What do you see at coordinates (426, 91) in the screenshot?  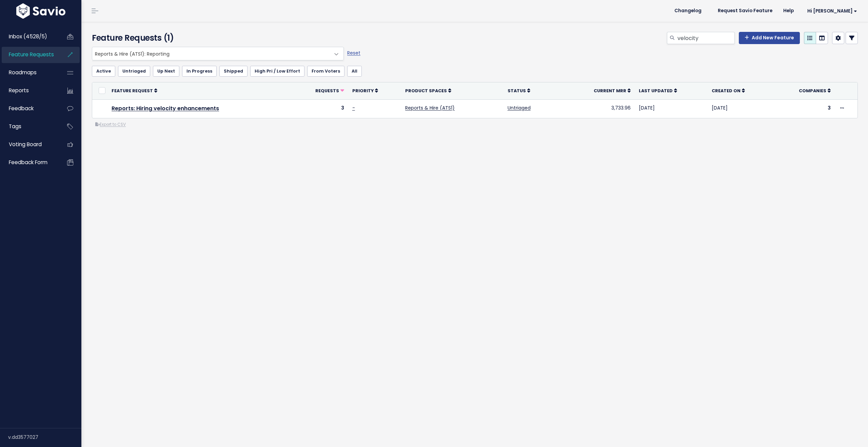 I see `span: Product Spaces` at bounding box center [426, 91].